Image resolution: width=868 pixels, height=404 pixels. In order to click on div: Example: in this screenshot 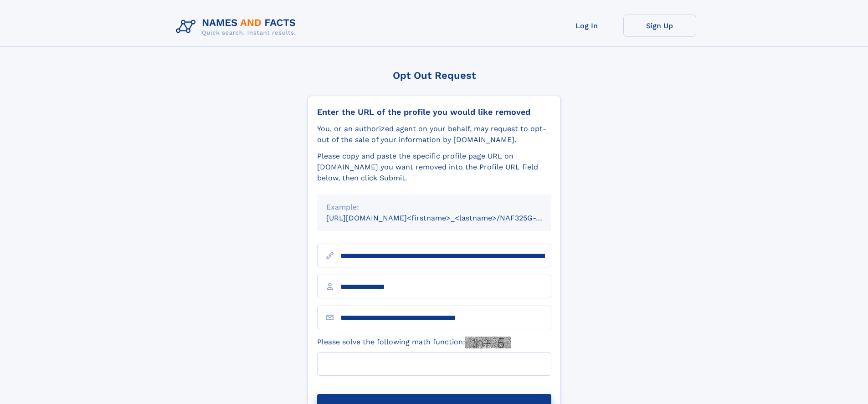, I will do `click(434, 207)`.